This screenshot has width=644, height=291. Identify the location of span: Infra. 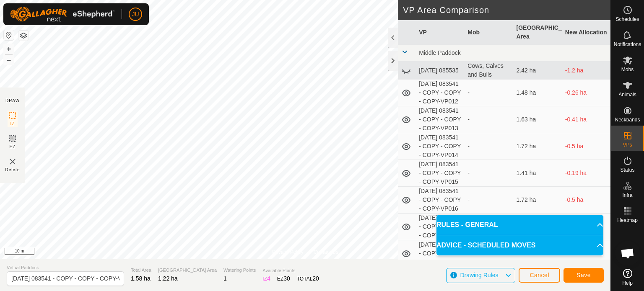
(627, 195).